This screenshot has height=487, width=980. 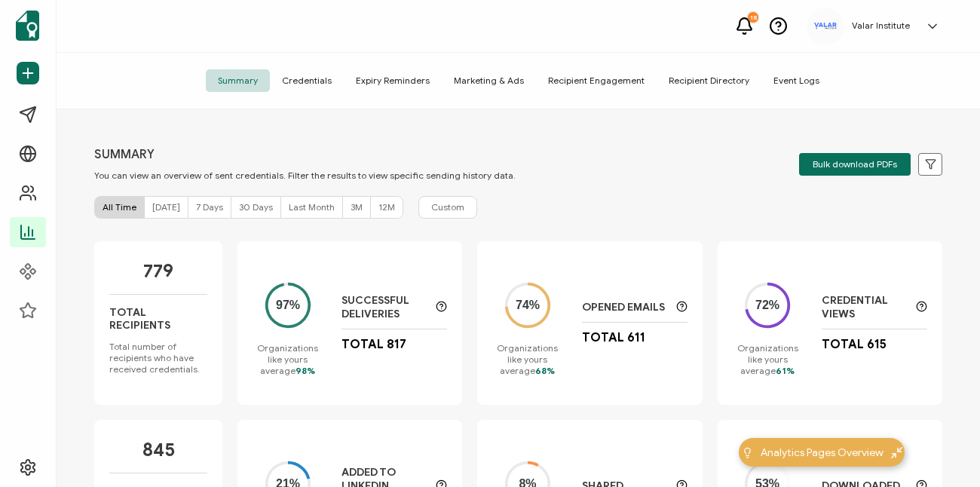 What do you see at coordinates (158, 358) in the screenshot?
I see `p: Total number of recipients who have received credentials.` at bounding box center [158, 358].